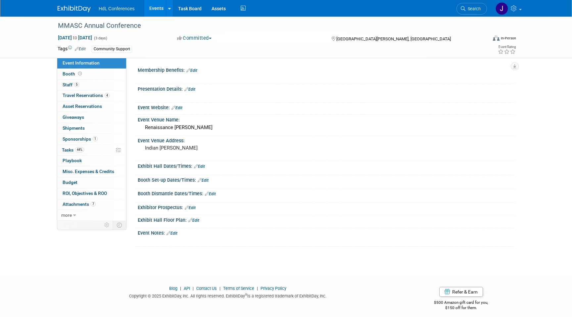 The height and width of the screenshot is (317, 572). What do you see at coordinates (76, 84) in the screenshot?
I see `span: 5` at bounding box center [76, 84].